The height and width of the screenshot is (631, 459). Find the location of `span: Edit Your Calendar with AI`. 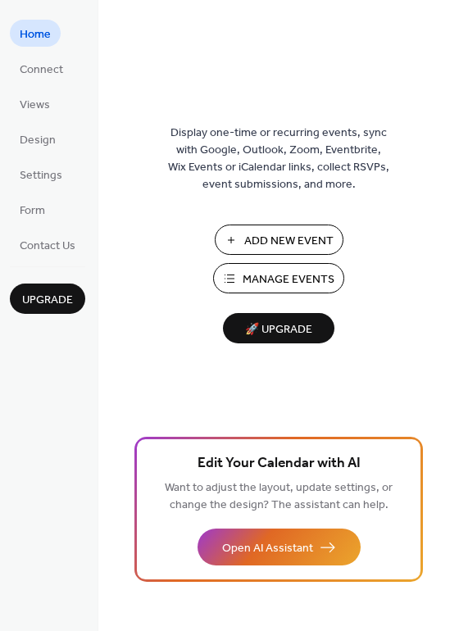

span: Edit Your Calendar with AI is located at coordinates (279, 464).